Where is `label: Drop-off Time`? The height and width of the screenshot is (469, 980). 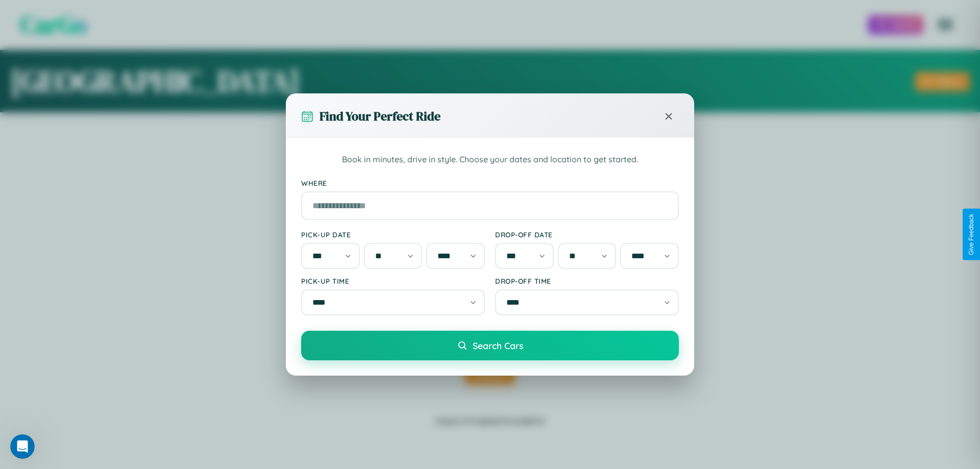
label: Drop-off Time is located at coordinates (587, 281).